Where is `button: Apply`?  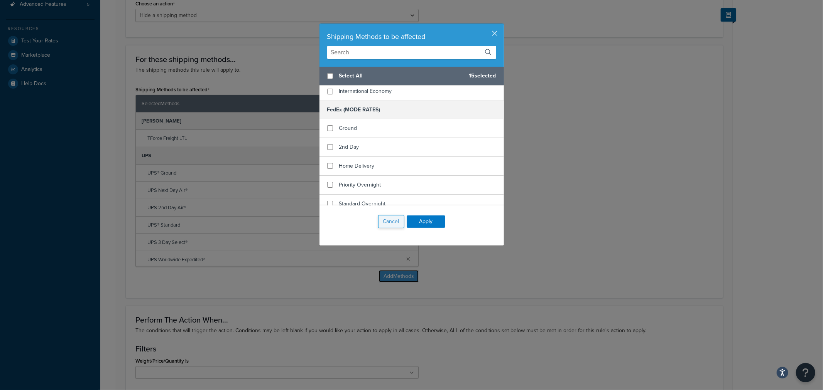 button: Apply is located at coordinates (426, 222).